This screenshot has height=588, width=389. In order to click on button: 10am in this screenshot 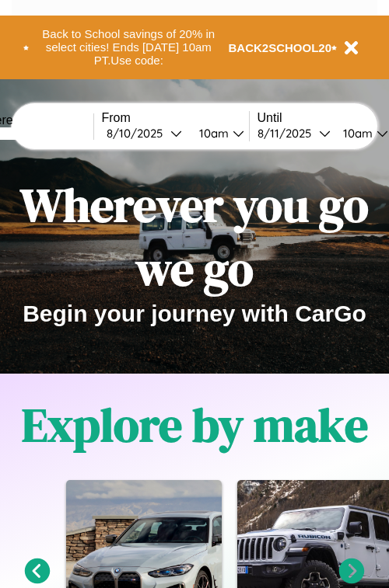, I will do `click(218, 133)`.